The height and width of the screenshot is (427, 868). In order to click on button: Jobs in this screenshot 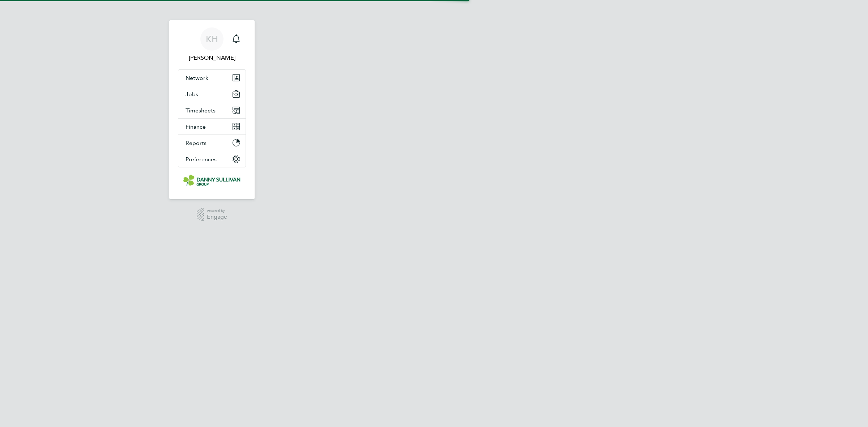, I will do `click(212, 94)`.